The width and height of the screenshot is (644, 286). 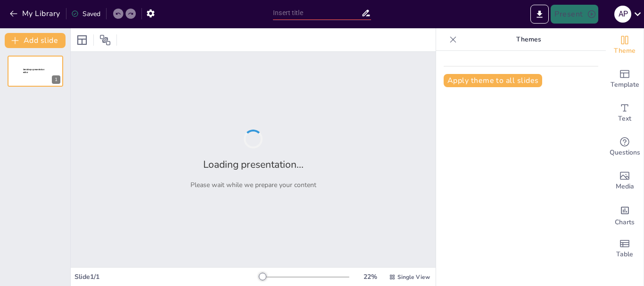 What do you see at coordinates (414, 277) in the screenshot?
I see `span: Single View` at bounding box center [414, 277].